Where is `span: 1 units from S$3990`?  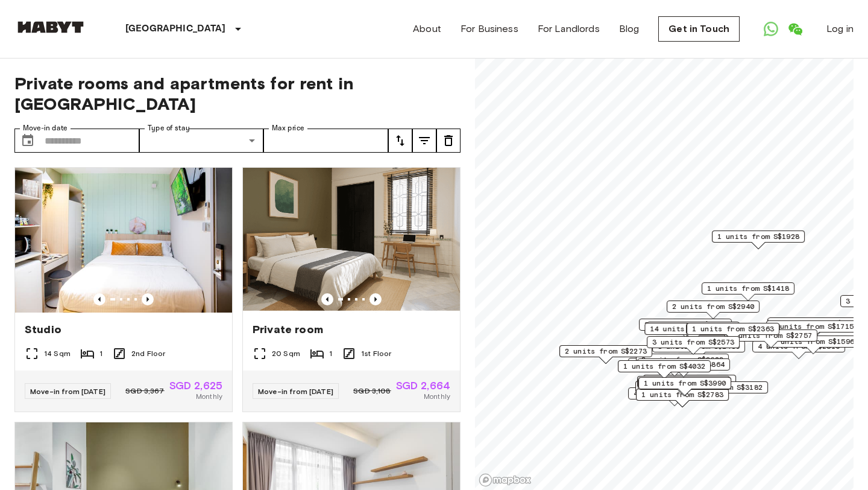
span: 1 units from S$3990 is located at coordinates (685, 383).